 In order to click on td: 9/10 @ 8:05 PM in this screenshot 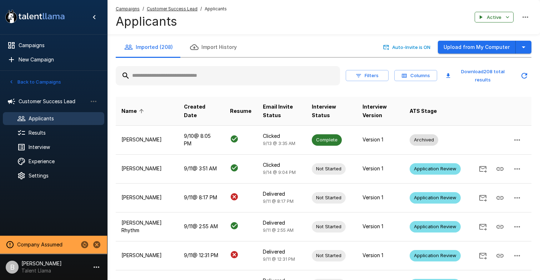, I will do `click(201, 140)`.